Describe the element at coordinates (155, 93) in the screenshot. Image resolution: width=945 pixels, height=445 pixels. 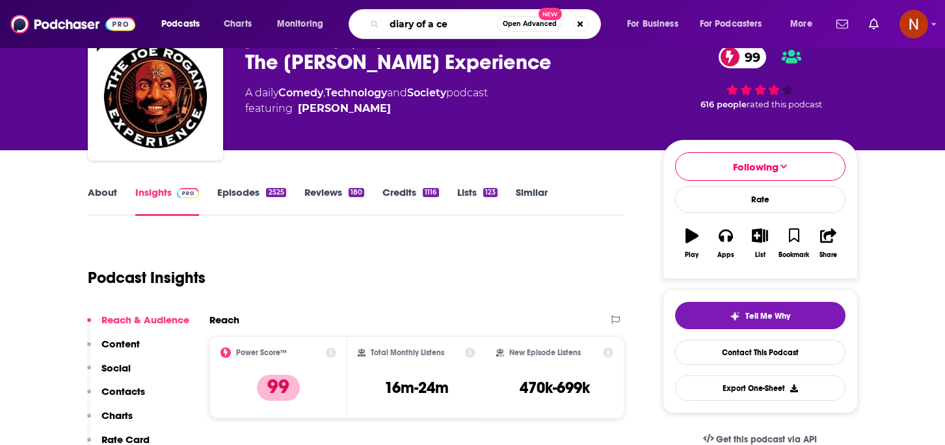
I see `img: The Joe Rogan Experience` at that location.